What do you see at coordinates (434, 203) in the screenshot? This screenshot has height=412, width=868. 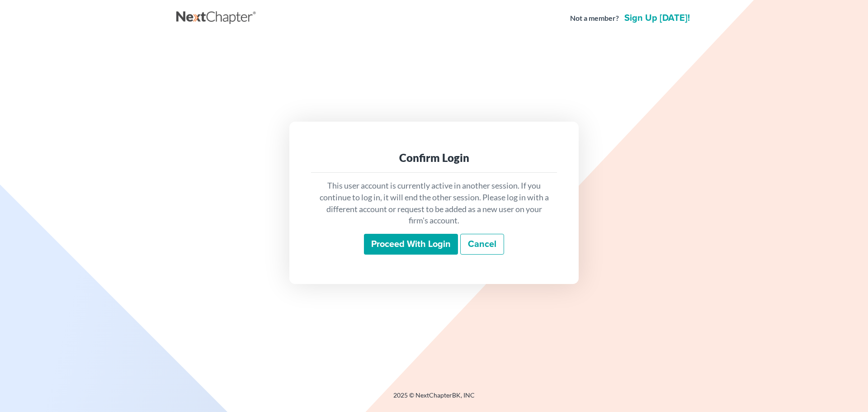 I see `p: This user account is currently active in another session. If you continue to log in, it will end ...` at bounding box center [434, 203].